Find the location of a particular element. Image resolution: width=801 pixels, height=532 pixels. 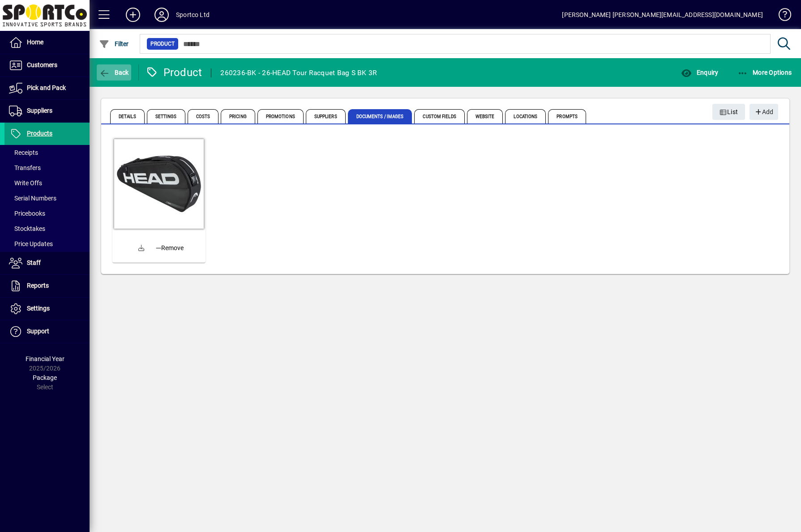

span: Remove is located at coordinates (170, 248).